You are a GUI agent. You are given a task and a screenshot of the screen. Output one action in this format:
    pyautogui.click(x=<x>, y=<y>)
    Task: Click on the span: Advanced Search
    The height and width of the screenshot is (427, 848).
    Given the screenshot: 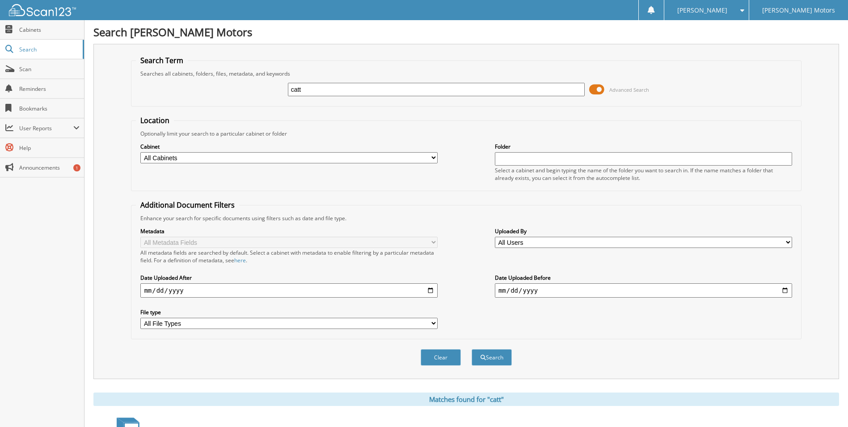 What is the action you would take?
    pyautogui.click(x=629, y=89)
    